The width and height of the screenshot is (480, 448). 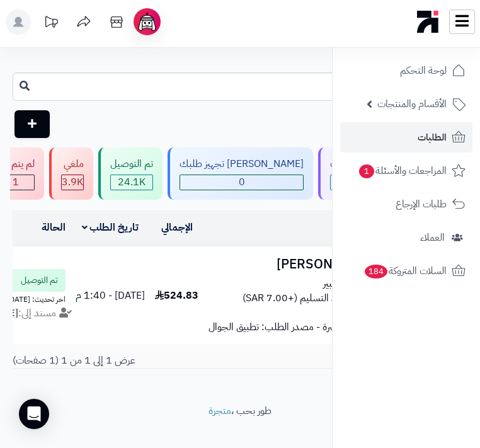 What do you see at coordinates (364, 182) in the screenshot?
I see `div: 31` at bounding box center [364, 182].